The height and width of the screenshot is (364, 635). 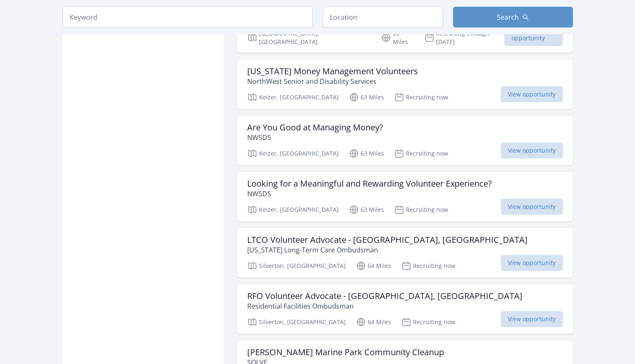 What do you see at coordinates (508, 17) in the screenshot?
I see `span: Search` at bounding box center [508, 17].